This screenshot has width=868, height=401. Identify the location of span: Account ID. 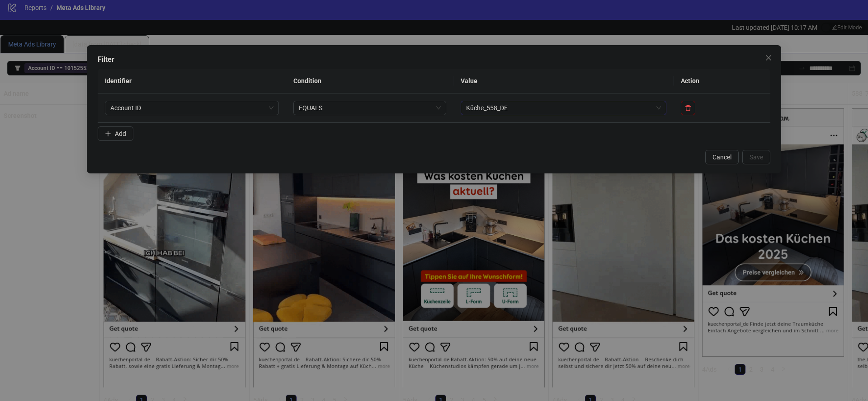
(192, 108).